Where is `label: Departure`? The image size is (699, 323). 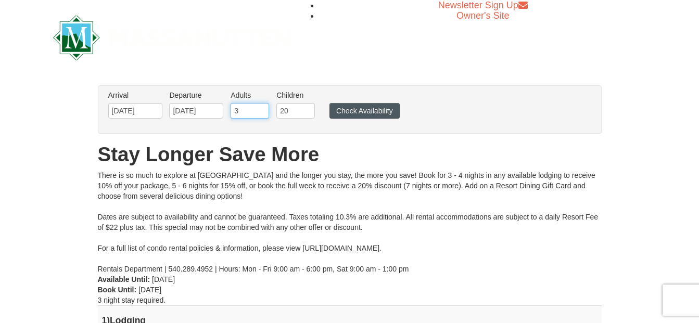 label: Departure is located at coordinates (196, 95).